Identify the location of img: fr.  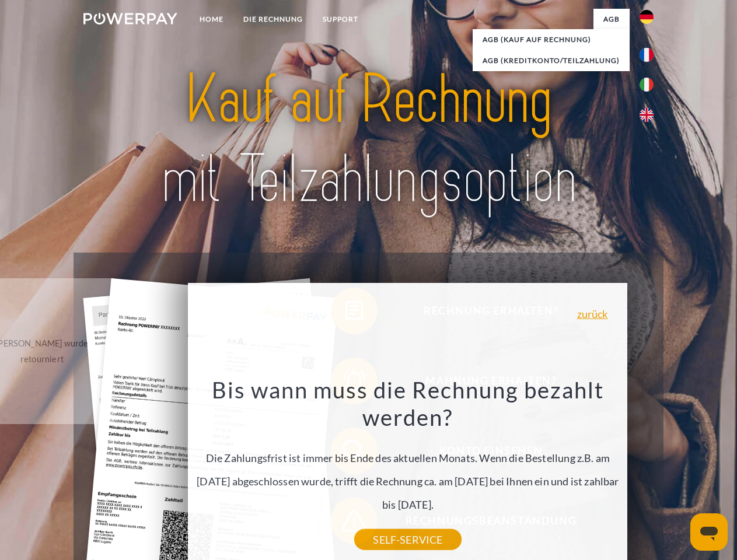
(647, 55).